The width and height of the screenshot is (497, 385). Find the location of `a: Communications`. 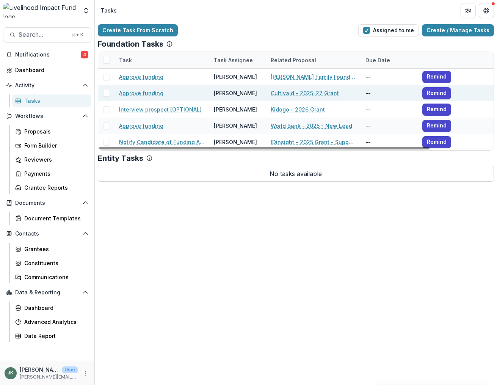

a: Communications is located at coordinates (52, 277).